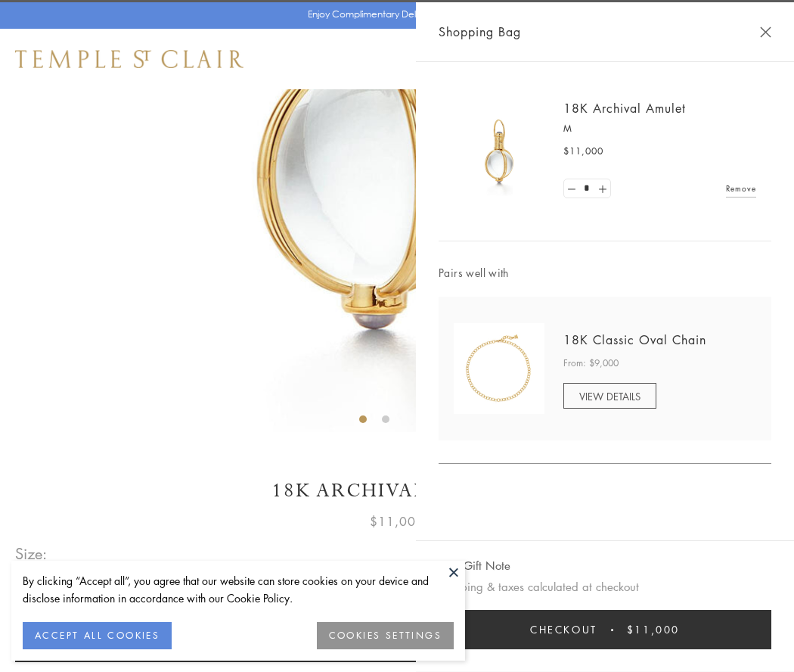 Image resolution: width=794 pixels, height=672 pixels. What do you see at coordinates (129, 59) in the screenshot?
I see `img: Temple St. Clair` at bounding box center [129, 59].